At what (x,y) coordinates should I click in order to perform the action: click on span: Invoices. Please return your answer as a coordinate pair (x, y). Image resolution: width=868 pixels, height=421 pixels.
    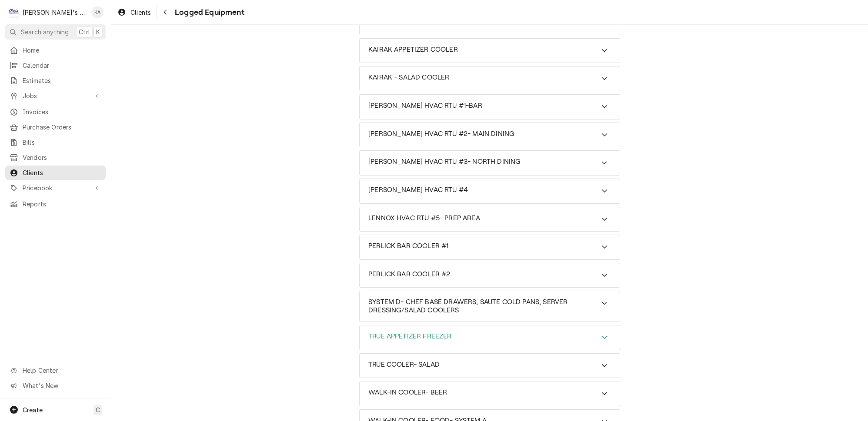
    Looking at the image, I should click on (62, 112).